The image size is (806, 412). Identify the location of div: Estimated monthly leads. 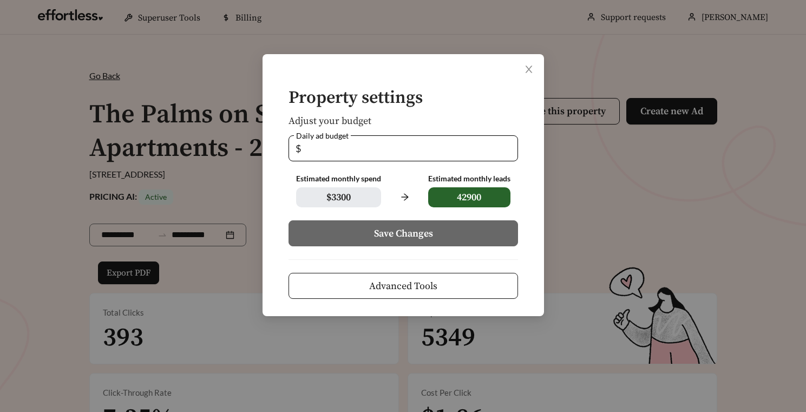
(469, 179).